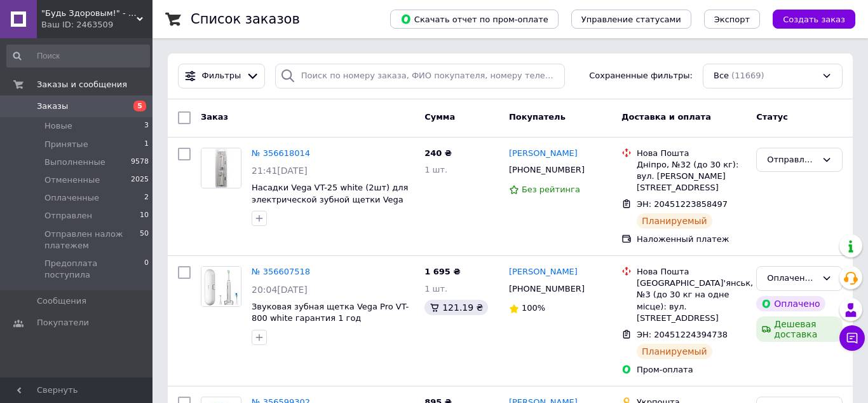 This screenshot has width=868, height=403. What do you see at coordinates (68, 216) in the screenshot?
I see `span: Отправлен` at bounding box center [68, 216].